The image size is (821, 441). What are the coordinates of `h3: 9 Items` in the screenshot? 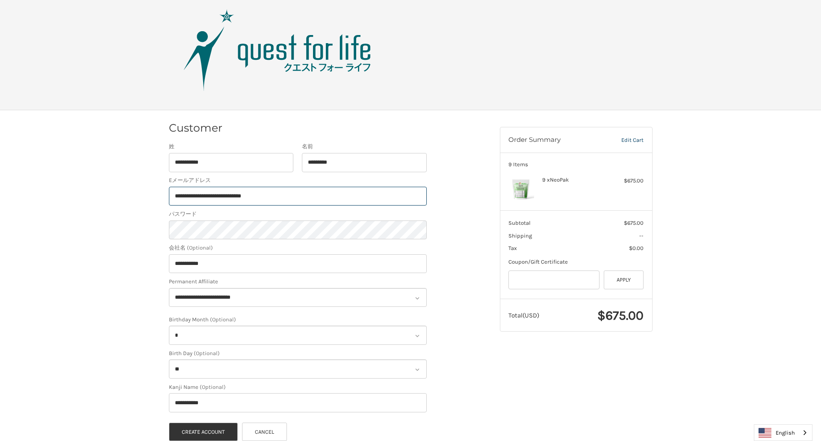 It's located at (576, 165).